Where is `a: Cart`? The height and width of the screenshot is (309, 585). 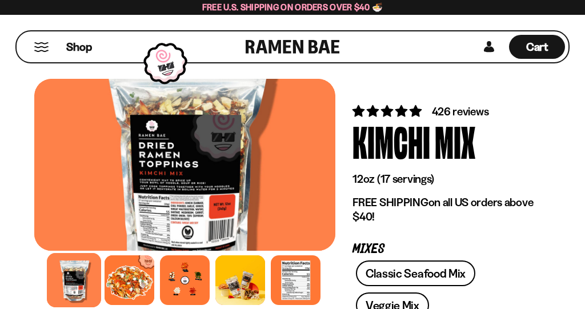 a: Cart is located at coordinates (537, 47).